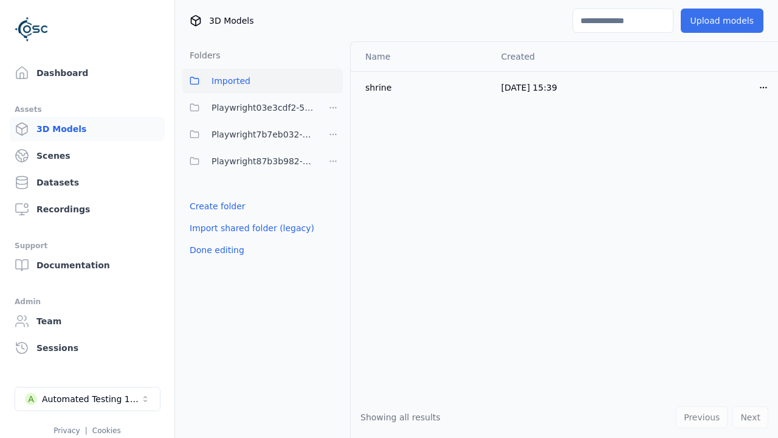  I want to click on a: Upload models, so click(722, 21).